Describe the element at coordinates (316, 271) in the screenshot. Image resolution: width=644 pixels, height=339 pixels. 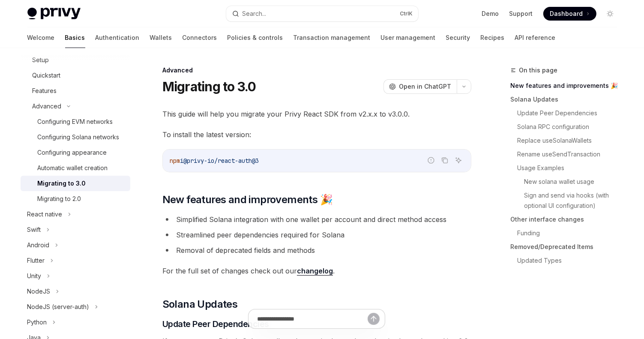
I see `span: For the full set of changes check out our .` at that location.